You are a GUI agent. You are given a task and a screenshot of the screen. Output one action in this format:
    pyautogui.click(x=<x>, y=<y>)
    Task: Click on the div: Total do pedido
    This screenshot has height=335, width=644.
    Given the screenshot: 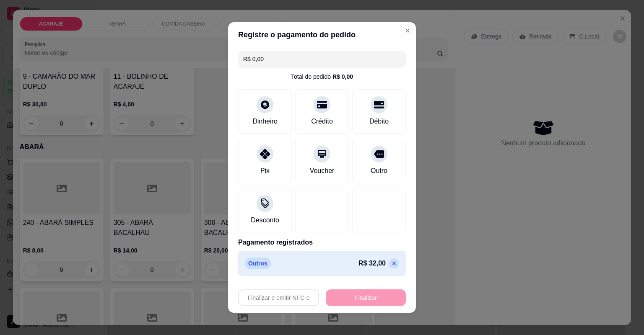 What is the action you would take?
    pyautogui.click(x=322, y=77)
    